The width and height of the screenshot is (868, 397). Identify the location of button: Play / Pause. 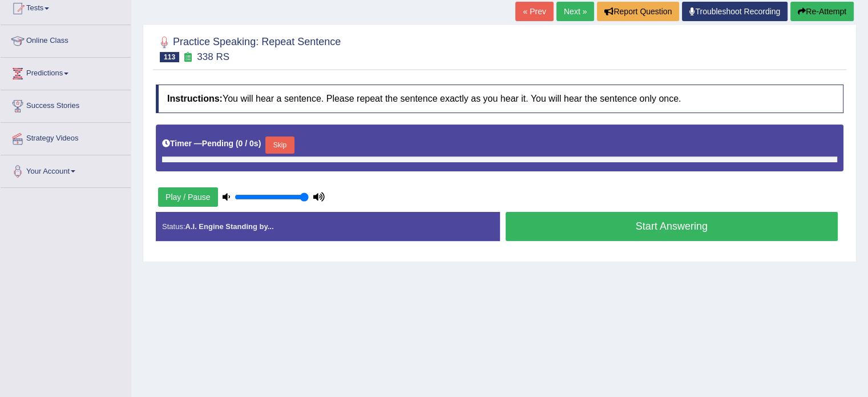
(188, 197).